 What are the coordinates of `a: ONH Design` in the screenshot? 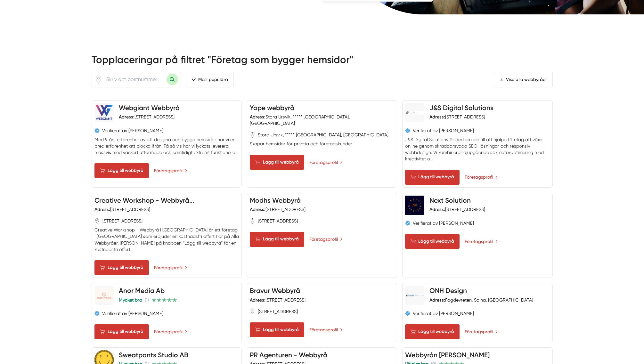 It's located at (448, 291).